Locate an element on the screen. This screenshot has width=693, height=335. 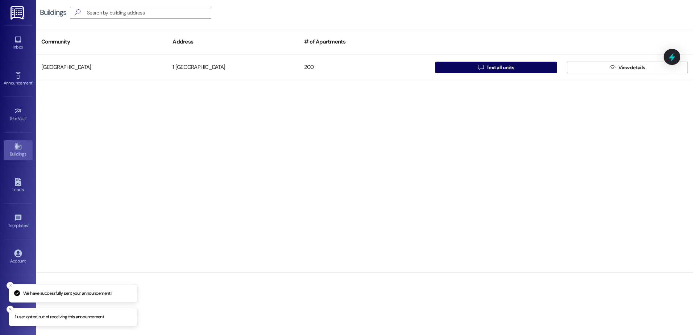
div: Community is located at coordinates (102, 42).